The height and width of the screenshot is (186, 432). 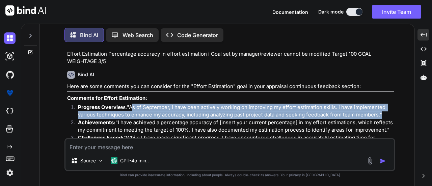 I want to click on p: "While I have made significant progress, I have encountered challenges in accurately estimating t..., so click(x=236, y=141).